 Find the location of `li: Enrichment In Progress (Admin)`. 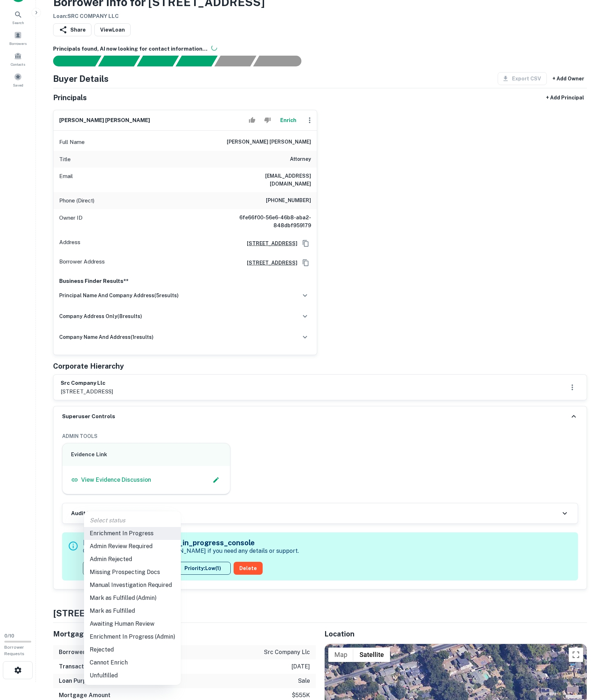

li: Enrichment In Progress (Admin) is located at coordinates (132, 637).